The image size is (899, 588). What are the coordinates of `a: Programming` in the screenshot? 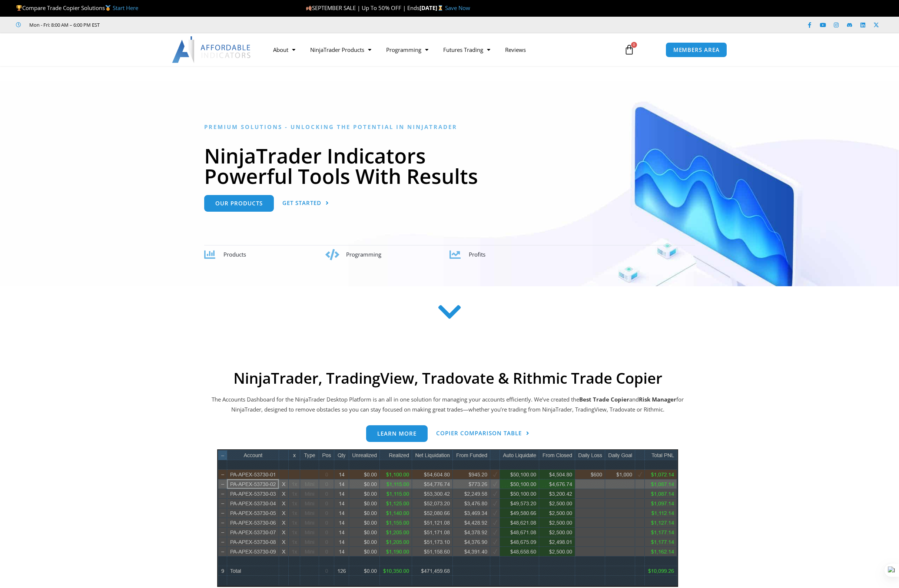 It's located at (407, 50).